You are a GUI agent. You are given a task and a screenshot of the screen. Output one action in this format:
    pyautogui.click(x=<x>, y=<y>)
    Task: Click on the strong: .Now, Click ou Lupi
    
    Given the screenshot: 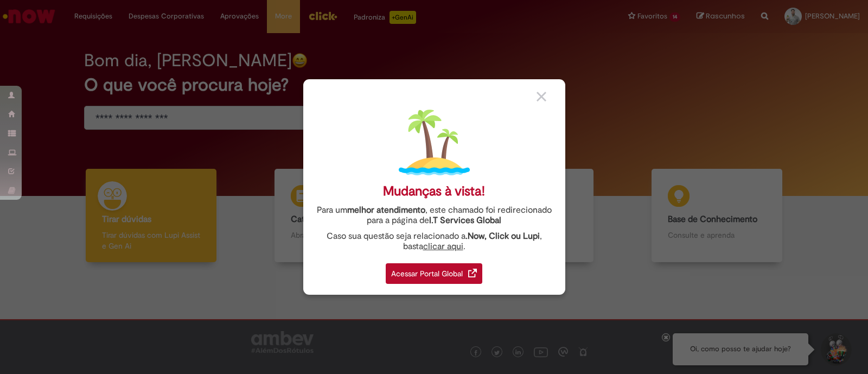 What is the action you would take?
    pyautogui.click(x=502, y=236)
    